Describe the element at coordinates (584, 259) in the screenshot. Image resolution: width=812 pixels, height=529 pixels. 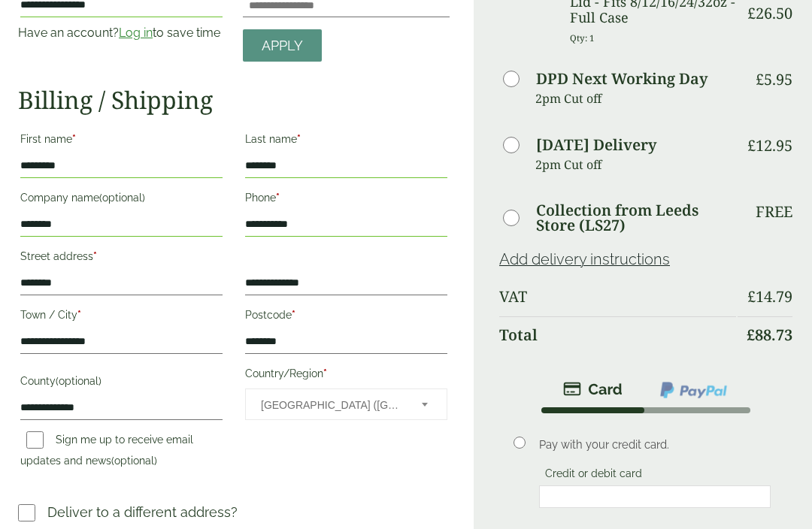
I see `a: Add delivery instructions` at that location.